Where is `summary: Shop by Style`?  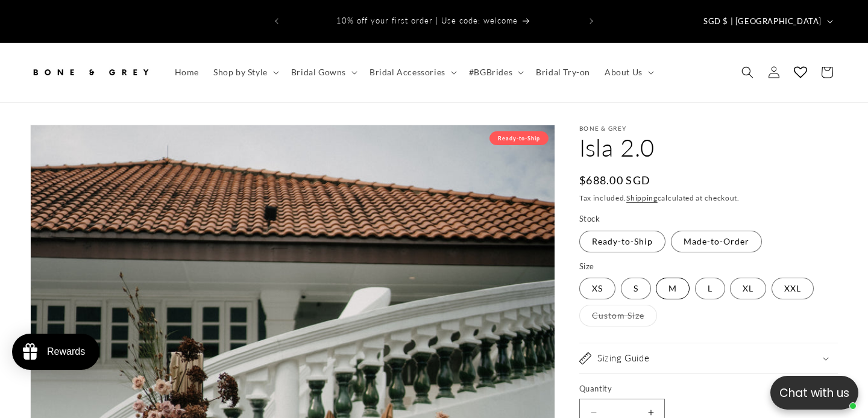 summary: Shop by Style is located at coordinates (245, 72).